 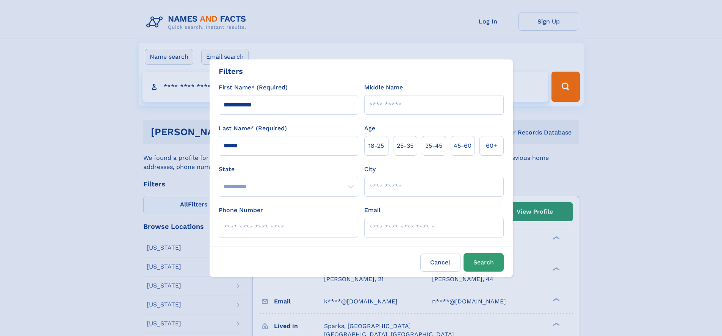 What do you see at coordinates (241, 210) in the screenshot?
I see `label: Phone Number` at bounding box center [241, 210].